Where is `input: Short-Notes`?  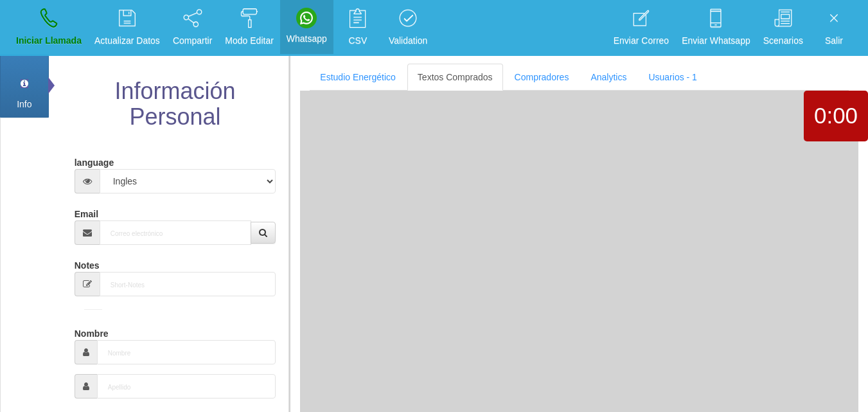 input: Short-Notes is located at coordinates (188, 285).